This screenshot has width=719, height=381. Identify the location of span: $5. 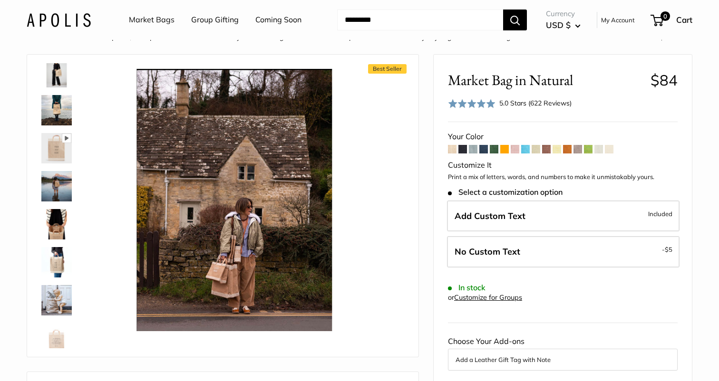
(669, 250).